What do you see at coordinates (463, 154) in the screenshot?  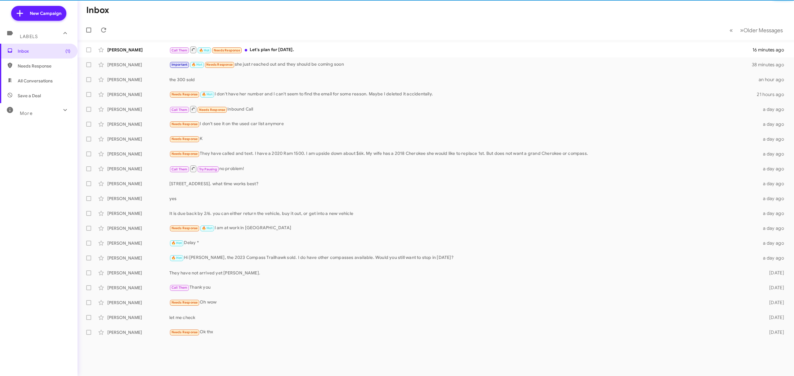 I see `div: They have called and text. I have a 2020 Ram 1500. I am upside down about $6k. My wife has a 2018...` at bounding box center [463, 154].